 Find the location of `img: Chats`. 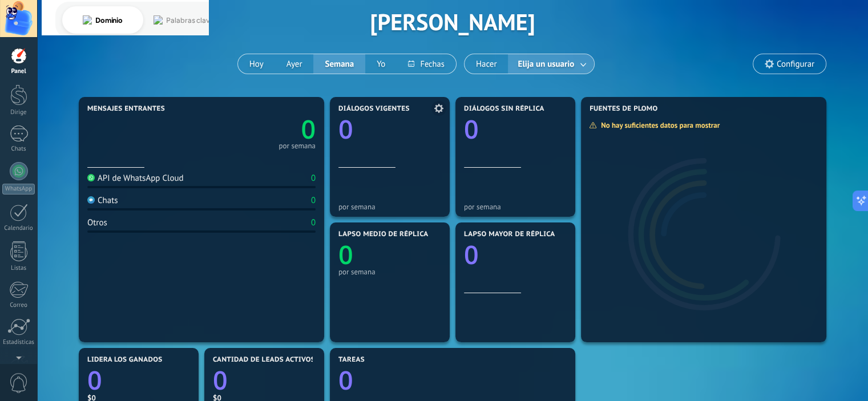

img: Chats is located at coordinates (91, 199).